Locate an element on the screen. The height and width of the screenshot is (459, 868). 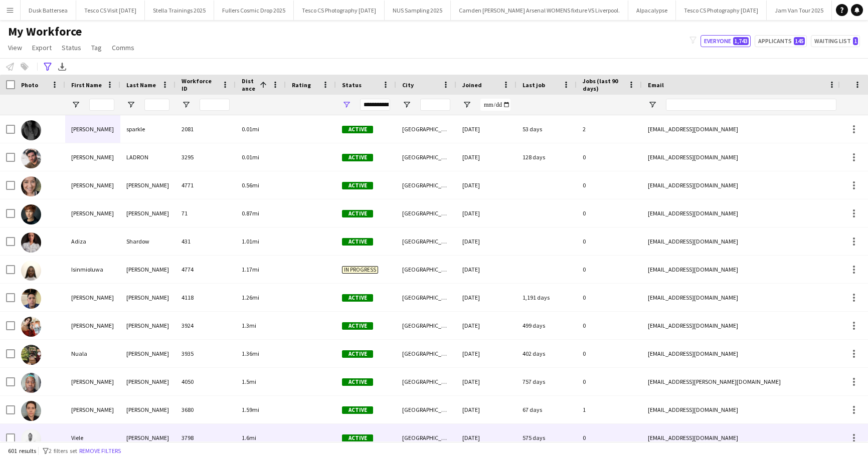
button: Dusk Battersea is located at coordinates (48, 10).